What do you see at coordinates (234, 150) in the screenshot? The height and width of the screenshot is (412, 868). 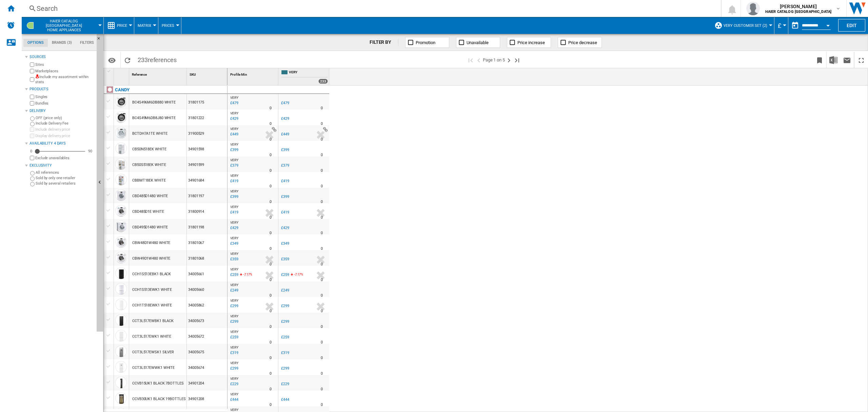 I see `div: Last updated : Tuesday, 2 September 2025 19:54` at bounding box center [234, 150].